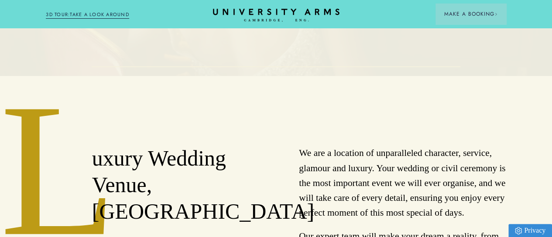  I want to click on img: Privacy, so click(519, 231).